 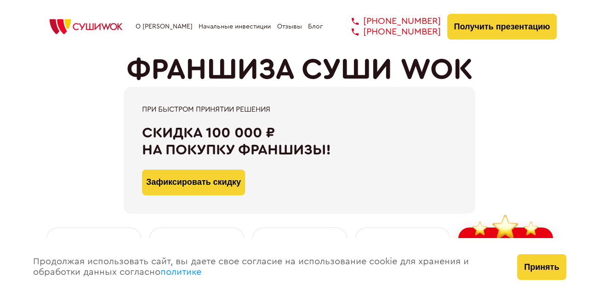 What do you see at coordinates (194, 183) in the screenshot?
I see `button: Зафиксировать скидку` at bounding box center [194, 183].